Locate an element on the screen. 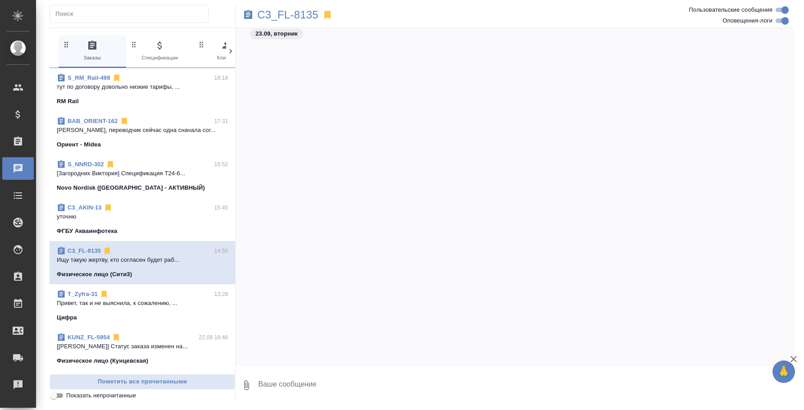  p: 17:31 is located at coordinates (221, 121).